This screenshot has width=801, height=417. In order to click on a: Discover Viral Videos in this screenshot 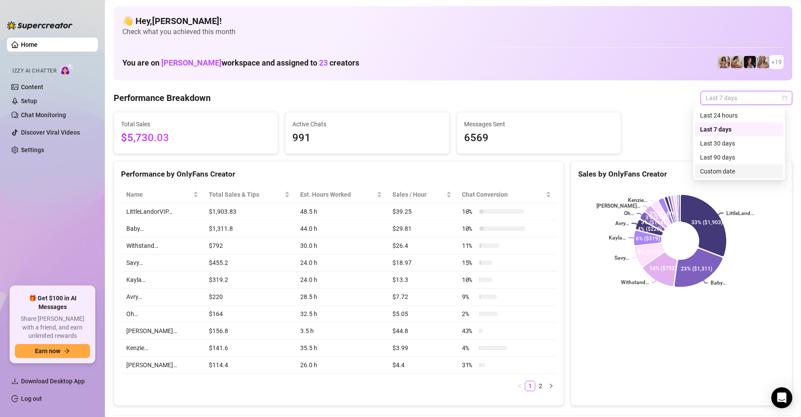, I will do `click(50, 132)`.